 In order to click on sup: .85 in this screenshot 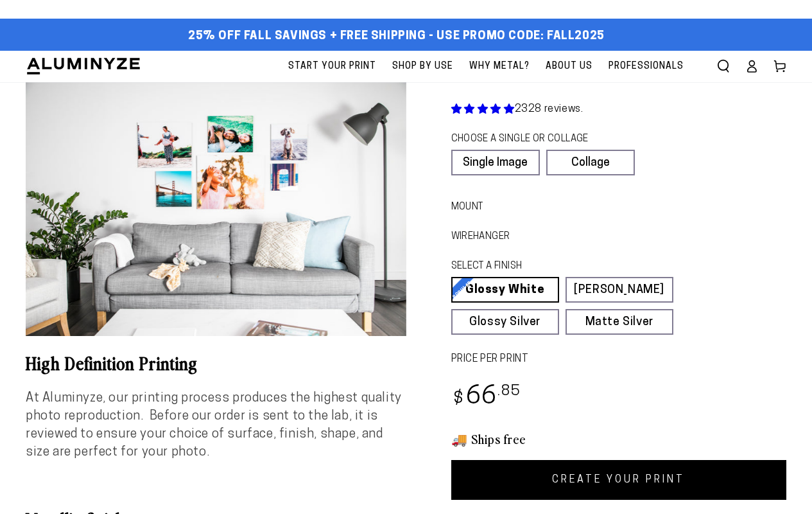, I will do `click(509, 391)`.